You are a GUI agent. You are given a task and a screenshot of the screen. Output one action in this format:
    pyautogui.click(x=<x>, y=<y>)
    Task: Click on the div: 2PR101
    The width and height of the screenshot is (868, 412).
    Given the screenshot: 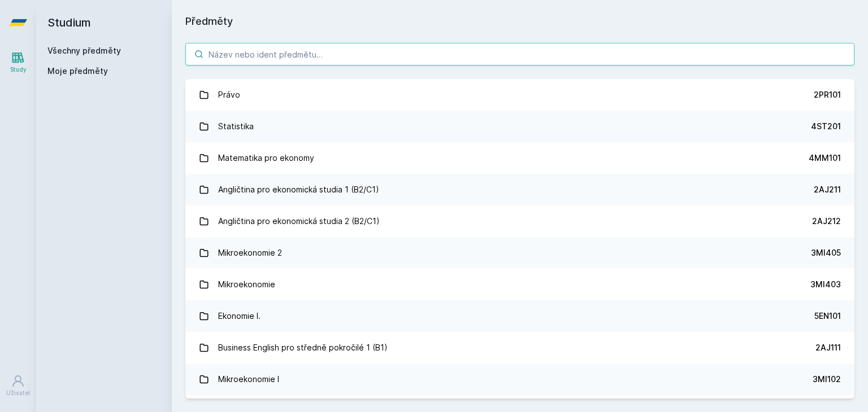 What is the action you would take?
    pyautogui.click(x=828, y=95)
    